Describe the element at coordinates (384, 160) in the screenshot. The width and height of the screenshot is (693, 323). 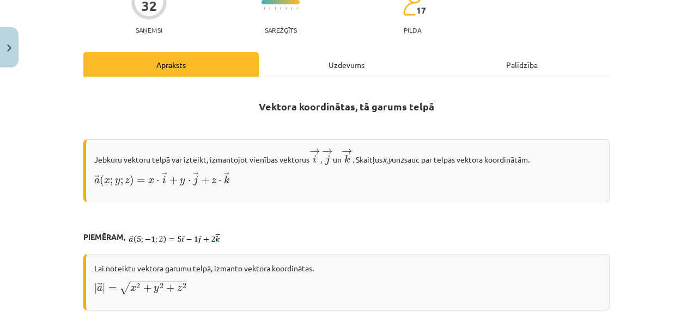
I see `i: x` at that location.